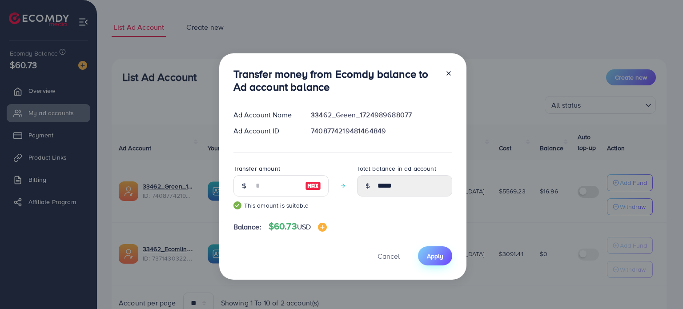 Image resolution: width=683 pixels, height=309 pixels. I want to click on span: Apply, so click(435, 256).